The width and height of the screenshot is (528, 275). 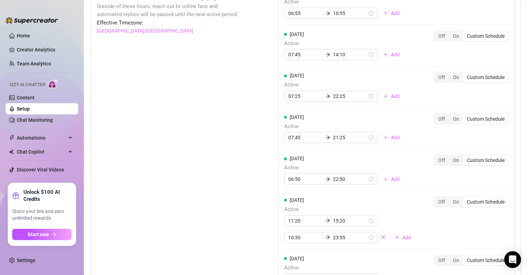 I want to click on span: close, so click(x=383, y=237).